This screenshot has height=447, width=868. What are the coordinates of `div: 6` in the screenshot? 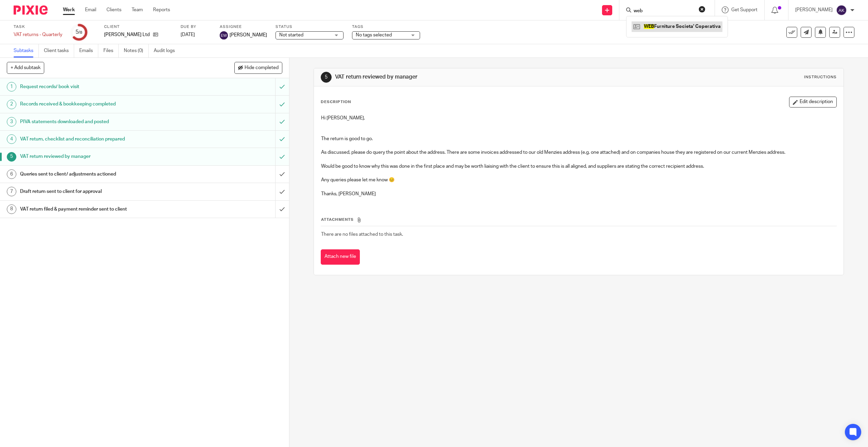 It's located at (12, 174).